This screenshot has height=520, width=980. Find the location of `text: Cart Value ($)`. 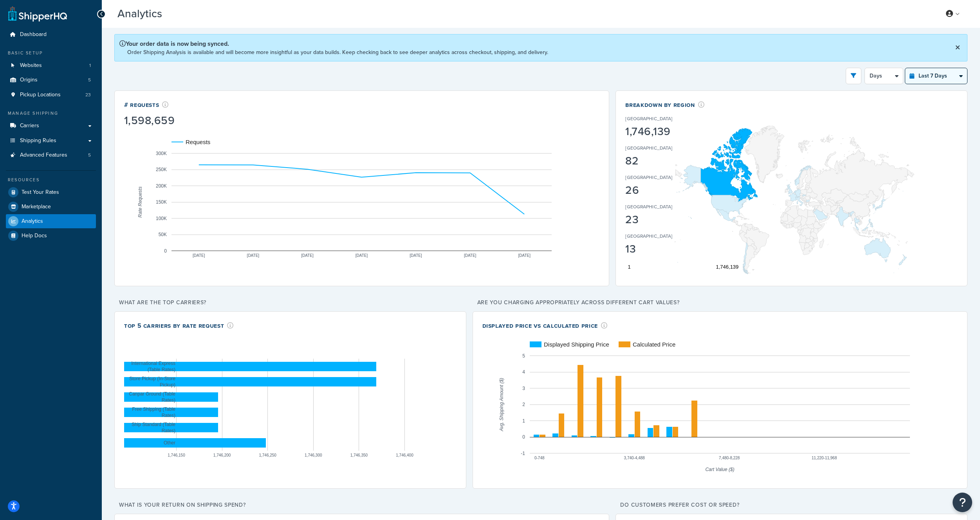

text: Cart Value ($) is located at coordinates (719, 469).